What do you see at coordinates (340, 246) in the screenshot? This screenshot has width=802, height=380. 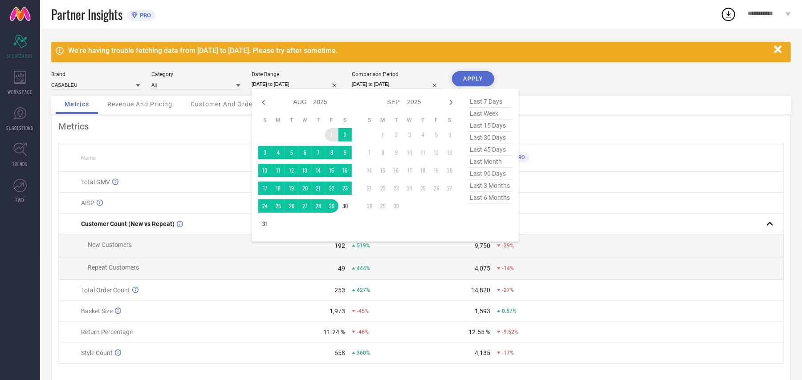 I see `div: 192` at bounding box center [340, 246].